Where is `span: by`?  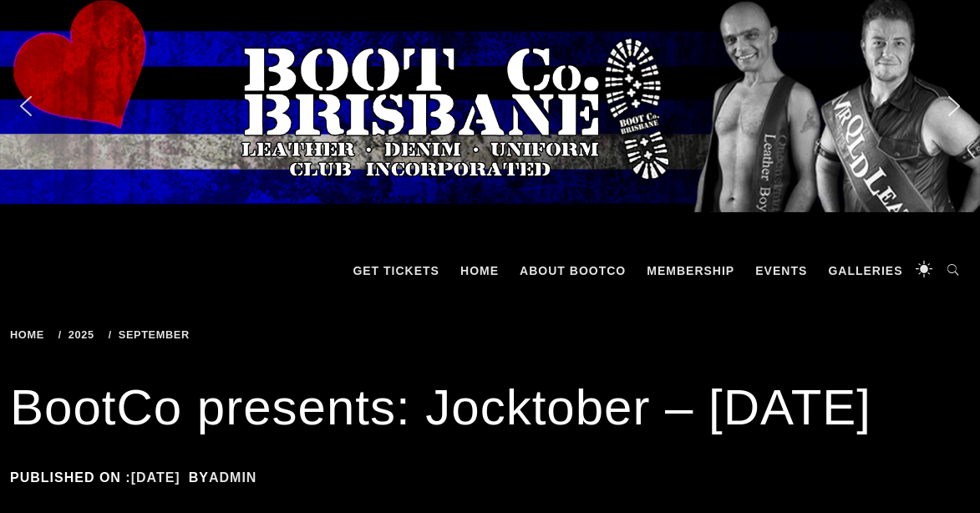 span: by is located at coordinates (227, 477).